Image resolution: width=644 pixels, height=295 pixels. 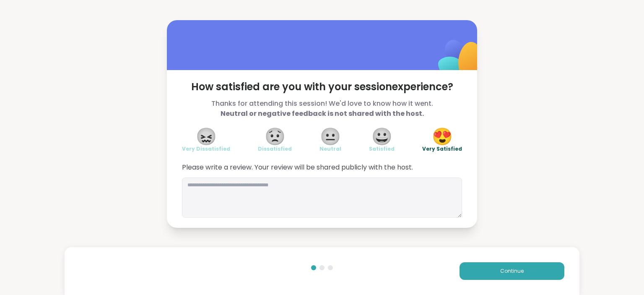 I want to click on b: Neutral or negative feedback is not shared with the host., so click(x=322, y=113).